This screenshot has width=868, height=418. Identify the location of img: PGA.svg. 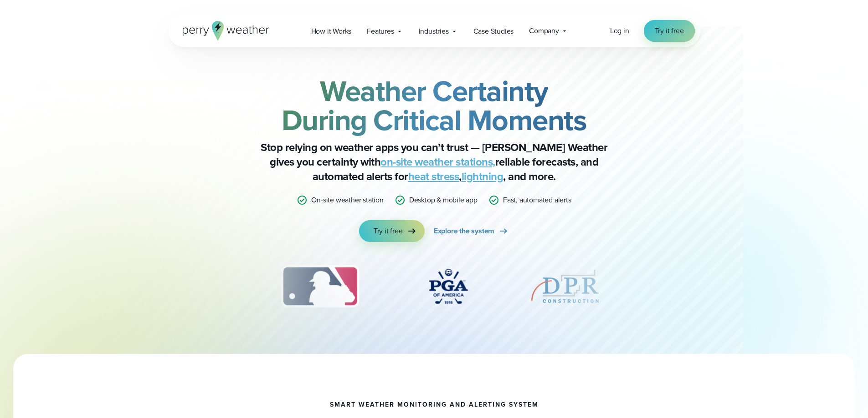
(448, 286).